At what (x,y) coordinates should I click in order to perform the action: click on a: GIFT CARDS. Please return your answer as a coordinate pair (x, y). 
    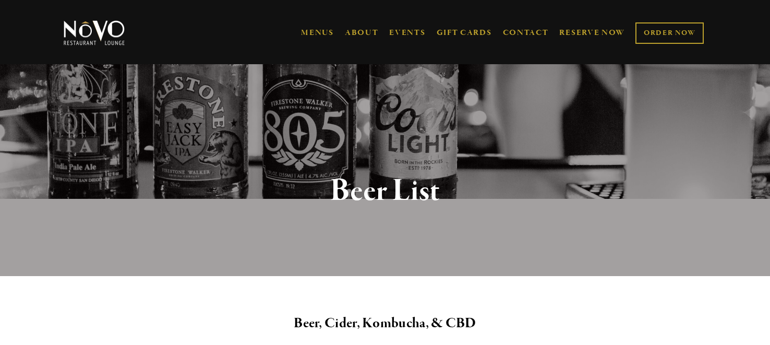
    Looking at the image, I should click on (464, 33).